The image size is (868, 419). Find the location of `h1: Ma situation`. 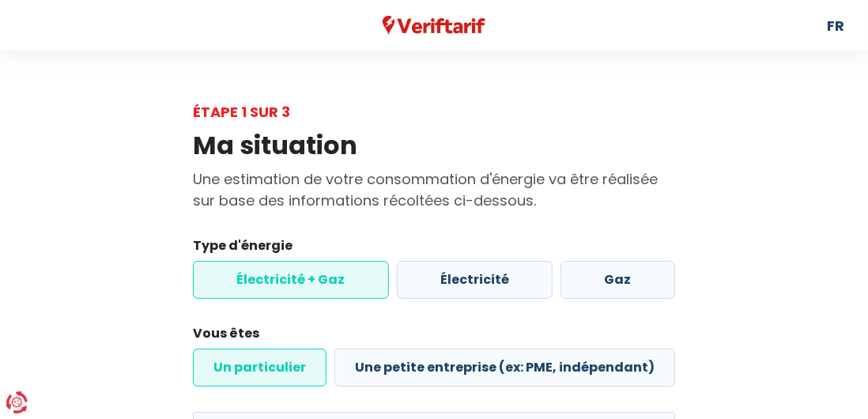

h1: Ma situation is located at coordinates (434, 145).